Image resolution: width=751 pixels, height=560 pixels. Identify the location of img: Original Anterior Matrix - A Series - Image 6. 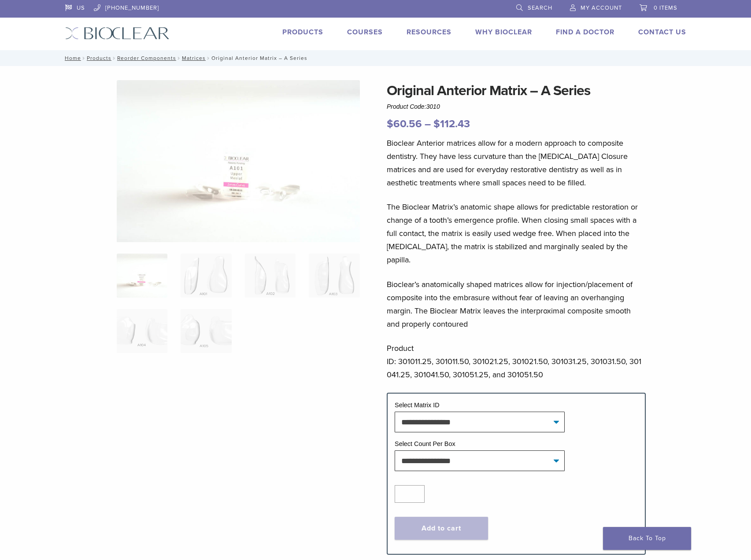
(206, 331).